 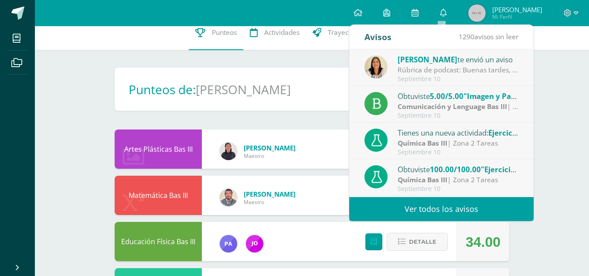 What do you see at coordinates (452, 106) in the screenshot?
I see `strong: Comunicación y Lenguage Bas III` at bounding box center [452, 106].